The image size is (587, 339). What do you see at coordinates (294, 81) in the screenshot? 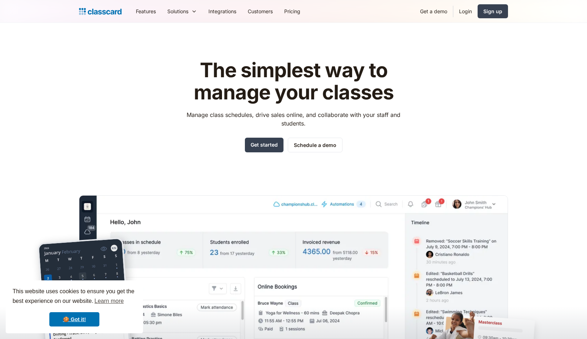
I see `h1: The simplest way to manage your classes` at bounding box center [294, 81].